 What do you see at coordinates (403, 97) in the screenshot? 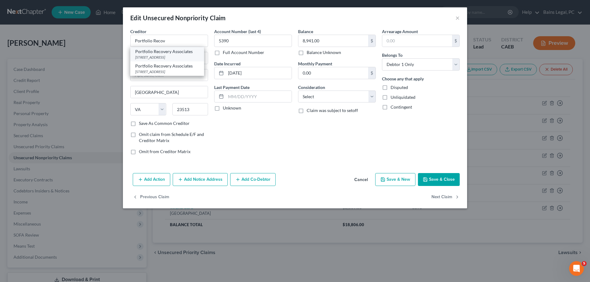
I see `span: Unliquidated` at bounding box center [403, 97].